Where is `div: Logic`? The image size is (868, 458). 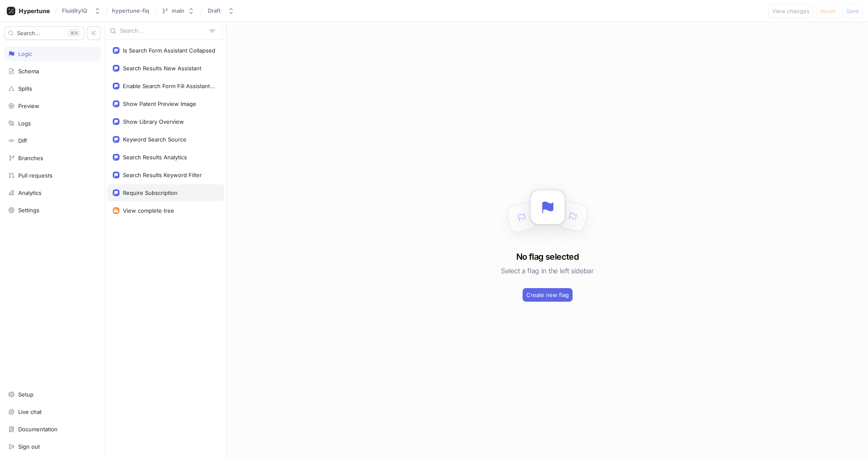 div: Logic is located at coordinates (25, 54).